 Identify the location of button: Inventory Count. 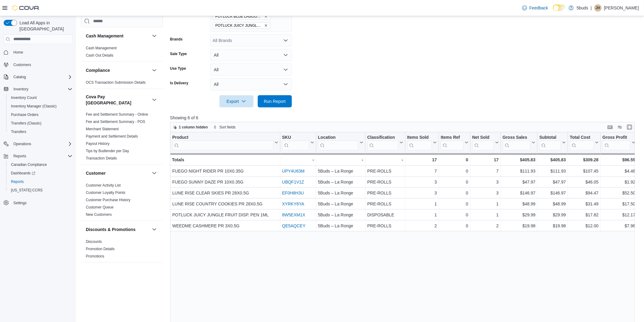
(40, 98).